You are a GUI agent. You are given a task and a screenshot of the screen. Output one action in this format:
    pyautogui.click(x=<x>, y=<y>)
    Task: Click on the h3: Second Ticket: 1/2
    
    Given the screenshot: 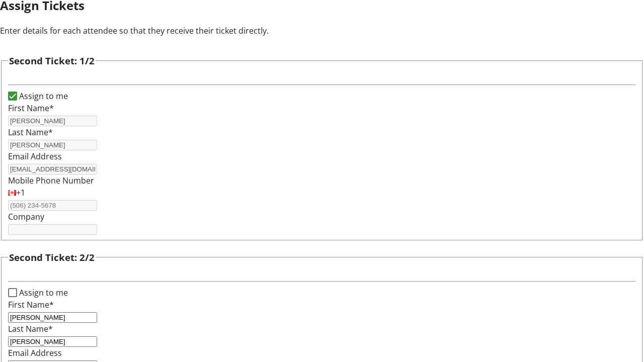 What is the action you would take?
    pyautogui.click(x=52, y=61)
    